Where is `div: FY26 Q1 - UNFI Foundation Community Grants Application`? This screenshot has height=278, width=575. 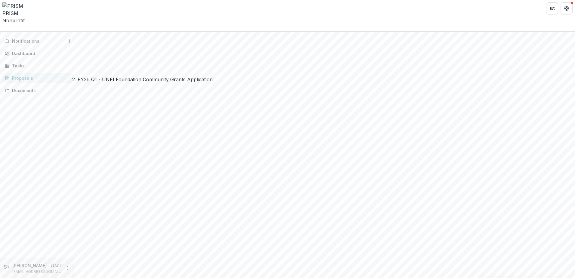 div: FY26 Q1 - UNFI Foundation Community Grants Application is located at coordinates (145, 79).